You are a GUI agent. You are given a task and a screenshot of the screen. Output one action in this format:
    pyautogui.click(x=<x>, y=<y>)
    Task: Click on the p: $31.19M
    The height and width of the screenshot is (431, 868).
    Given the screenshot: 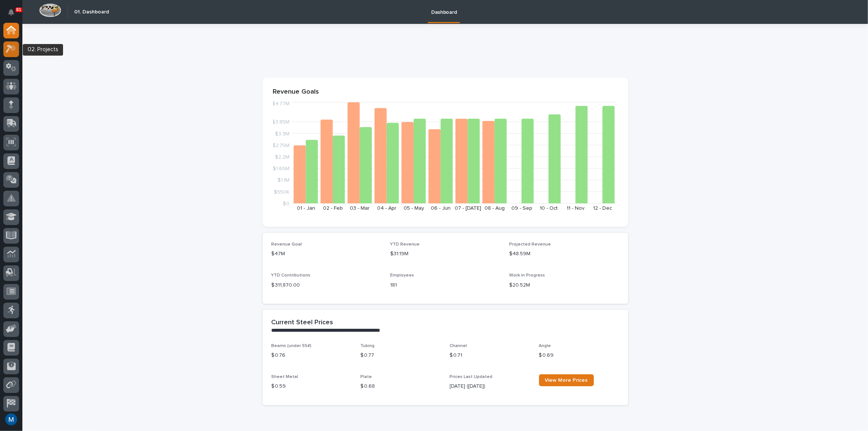 What is the action you would take?
    pyautogui.click(x=445, y=254)
    